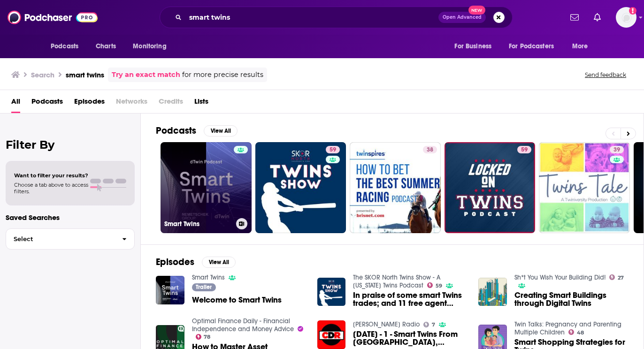  What do you see at coordinates (175, 262) in the screenshot?
I see `h2: Episodes` at bounding box center [175, 262].